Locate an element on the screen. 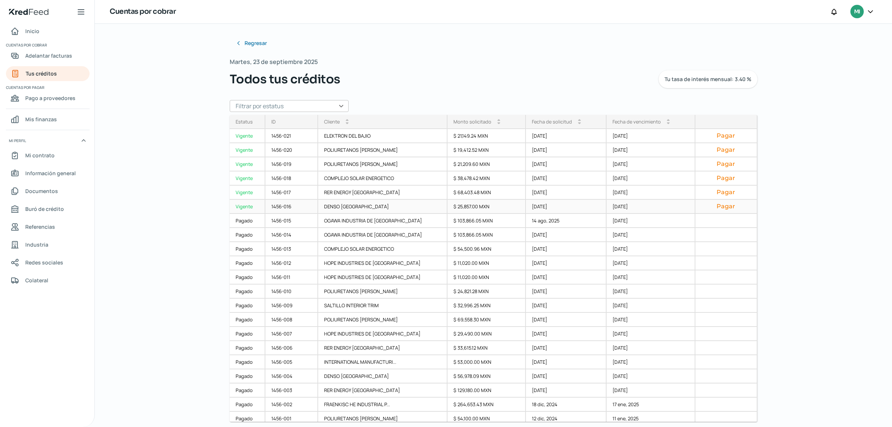 This screenshot has height=427, width=892. div: 12 dic, 2024 is located at coordinates (566, 419).